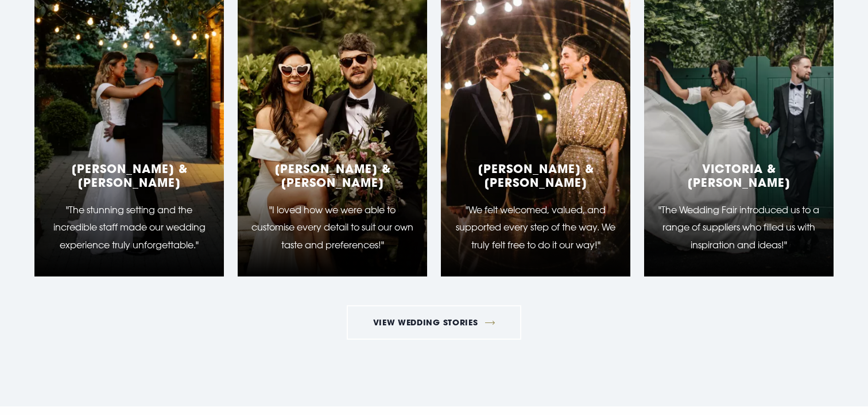 This screenshot has width=868, height=415. What do you see at coordinates (434, 322) in the screenshot?
I see `a: View Wedding Stories` at bounding box center [434, 322].